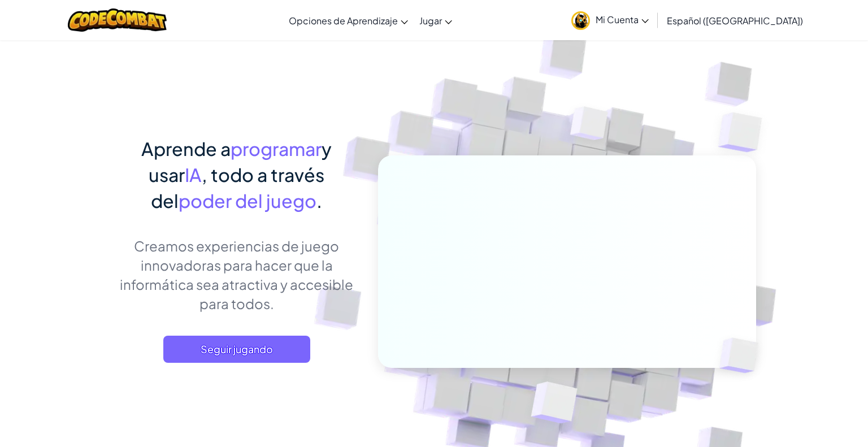  What do you see at coordinates (610, 20) in the screenshot?
I see `a: Mi Cuenta` at bounding box center [610, 20].